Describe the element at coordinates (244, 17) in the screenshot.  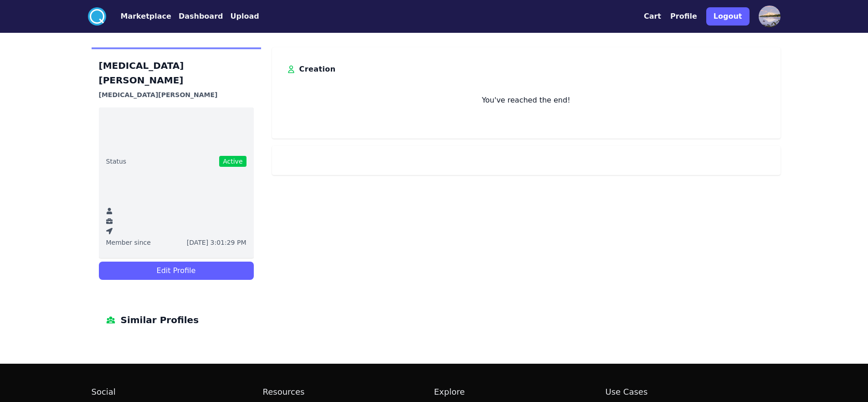
I see `button: Upload` at that location.